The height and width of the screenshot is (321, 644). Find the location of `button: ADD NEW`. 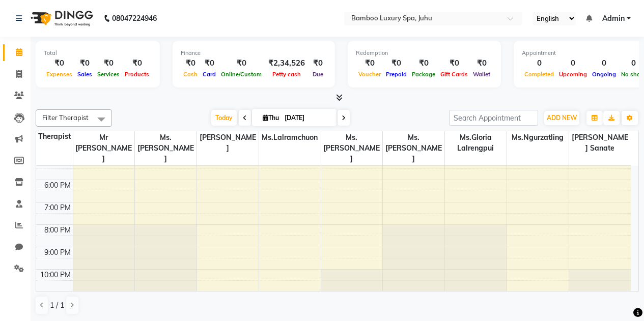

button: ADD NEW is located at coordinates (561, 118).